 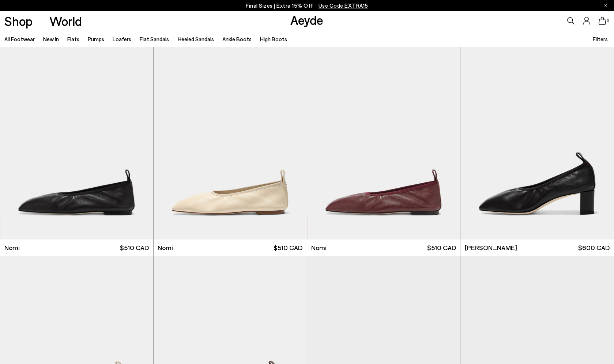 What do you see at coordinates (537, 143) in the screenshot?
I see `img: Narissa Ruched Pumps` at bounding box center [537, 143].